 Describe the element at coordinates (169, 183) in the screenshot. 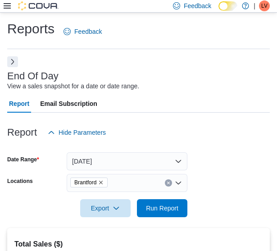

I see `button: Clear input` at that location.